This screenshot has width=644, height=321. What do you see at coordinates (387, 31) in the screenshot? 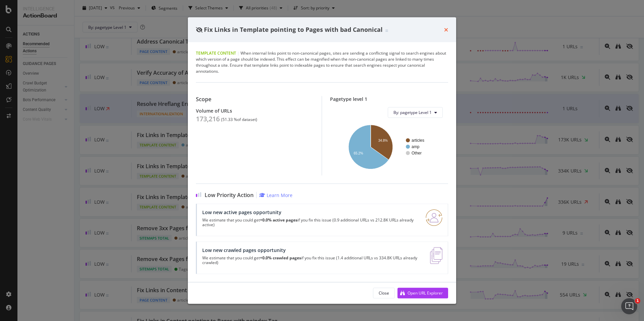
I see `img: Equal` at bounding box center [387, 31].